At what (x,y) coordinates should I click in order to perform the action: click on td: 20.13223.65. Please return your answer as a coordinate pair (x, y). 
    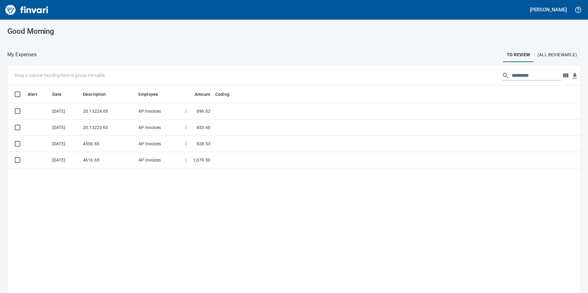
    Looking at the image, I should click on (108, 128).